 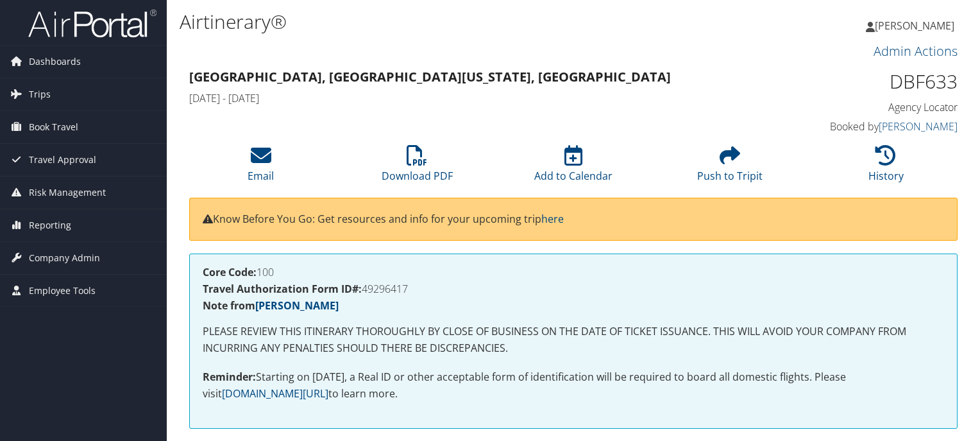 I want to click on span: Employee Tools, so click(x=62, y=291).